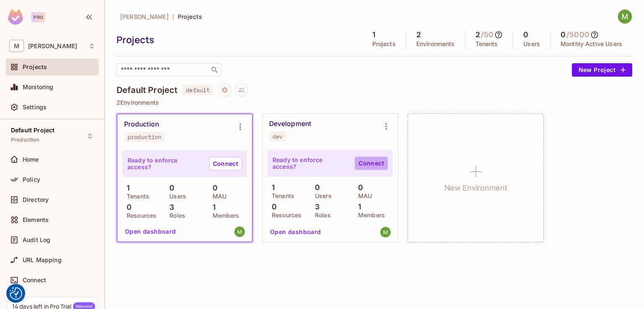  Describe the element at coordinates (16, 294) in the screenshot. I see `img: Revisit consent button` at that location.